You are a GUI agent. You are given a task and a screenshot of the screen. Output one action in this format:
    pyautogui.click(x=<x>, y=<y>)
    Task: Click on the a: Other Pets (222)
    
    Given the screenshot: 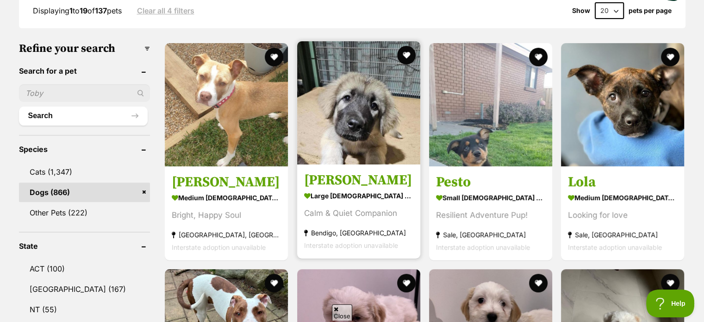 What is the action you would take?
    pyautogui.click(x=85, y=212)
    